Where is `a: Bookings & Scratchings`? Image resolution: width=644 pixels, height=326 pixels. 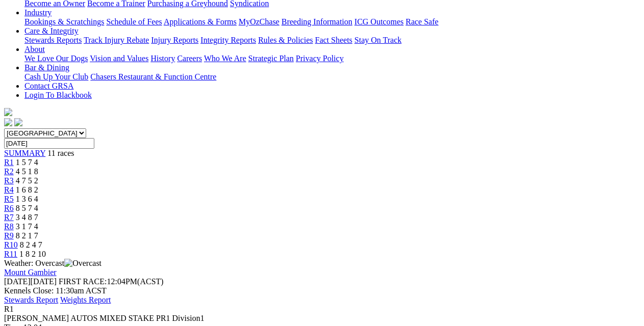 a: Bookings & Scratchings is located at coordinates (64, 21).